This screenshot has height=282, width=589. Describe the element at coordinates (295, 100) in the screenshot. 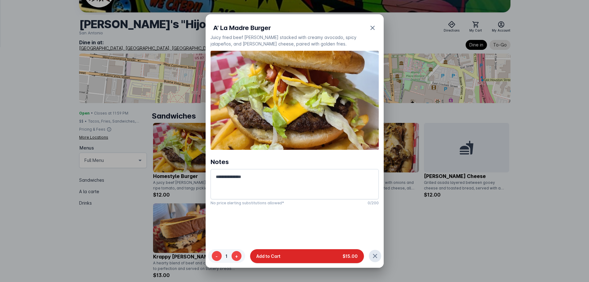

I see `img: 298b413b-c654-48a5-aeb7-ce9a2e0b30d4.jpg` at that location.